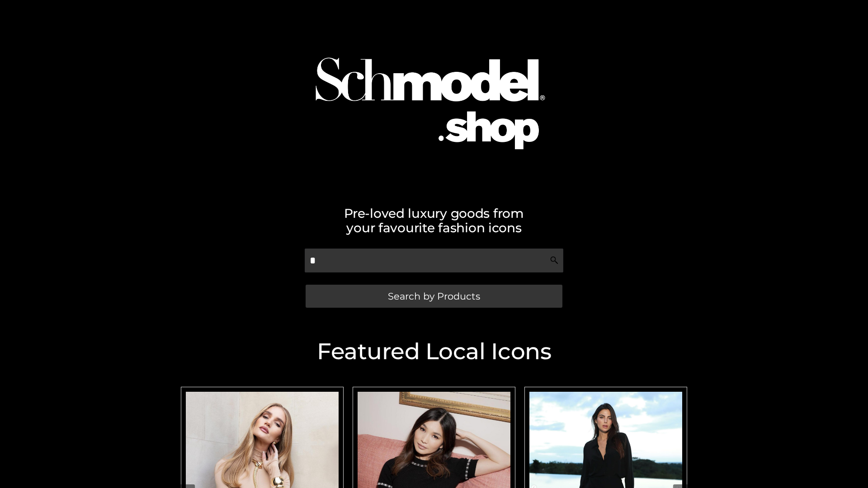 Image resolution: width=868 pixels, height=488 pixels. What do you see at coordinates (434, 221) in the screenshot?
I see `h2: Pre-loved luxury goods from your favourite fashion icons` at bounding box center [434, 221].